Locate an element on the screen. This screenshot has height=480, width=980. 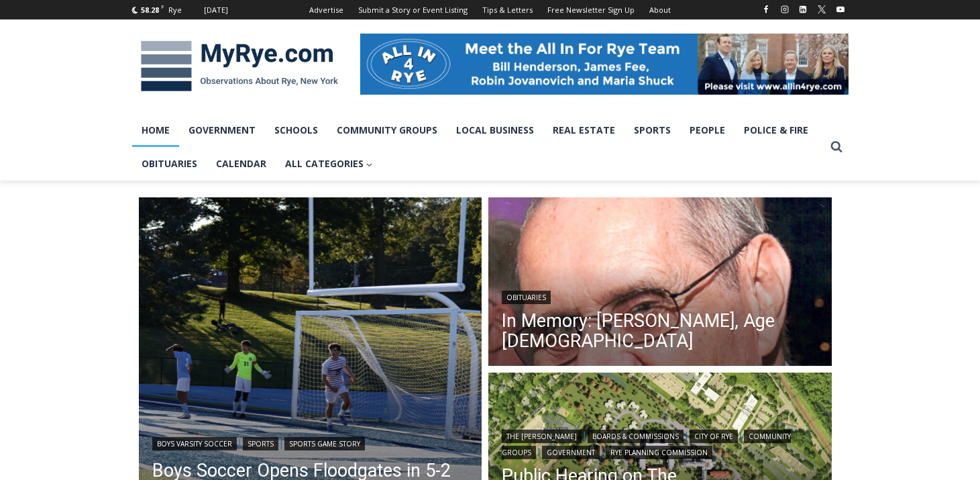
a: Facebook is located at coordinates (765, 10).